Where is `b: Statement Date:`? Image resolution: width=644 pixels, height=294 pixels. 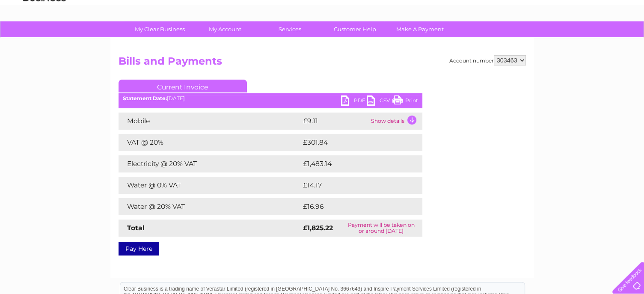
b: Statement Date: is located at coordinates (145, 98).